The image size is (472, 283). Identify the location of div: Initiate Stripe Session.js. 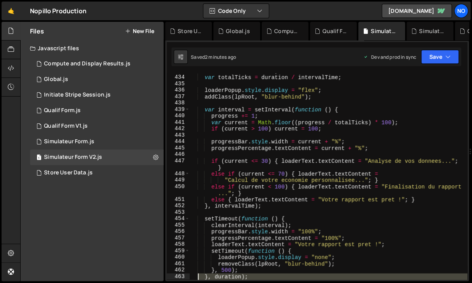
(77, 95).